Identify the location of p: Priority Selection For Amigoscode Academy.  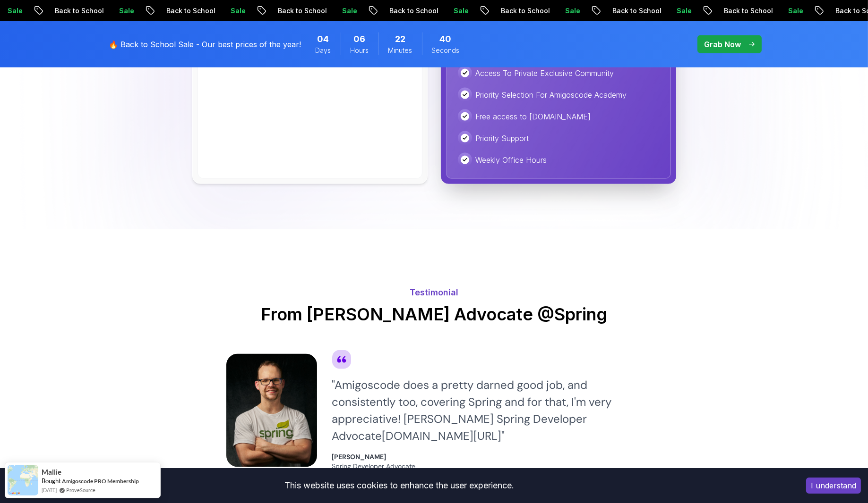
(552, 95).